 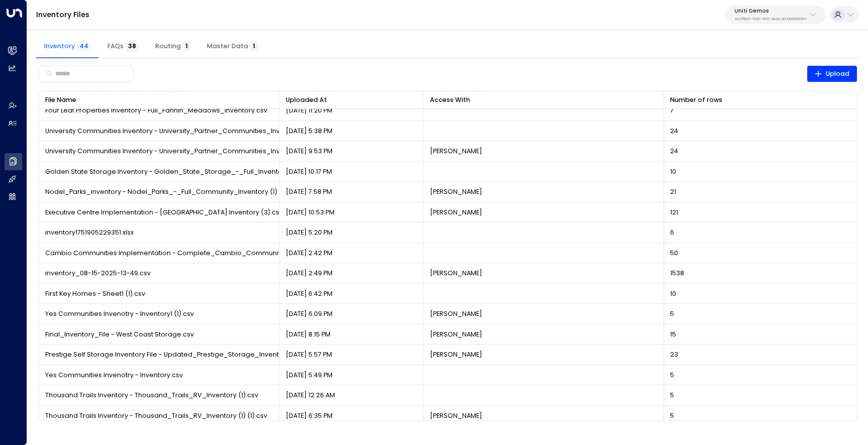 What do you see at coordinates (63, 14) in the screenshot?
I see `a: Inventory Files` at bounding box center [63, 14].